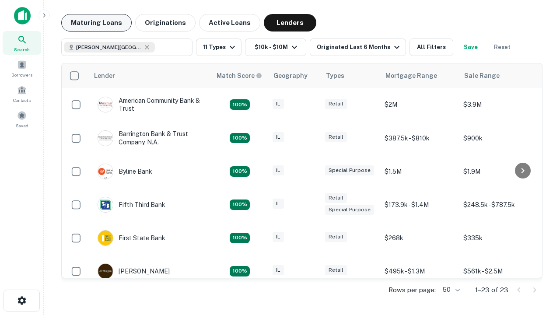 The width and height of the screenshot is (560, 315). What do you see at coordinates (22, 126) in the screenshot?
I see `span: Saved` at bounding box center [22, 126].